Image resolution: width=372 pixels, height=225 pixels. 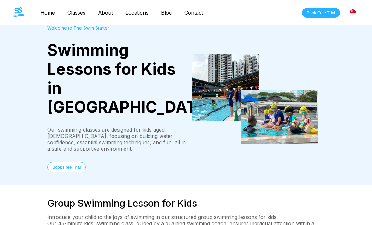 I want to click on a: Classes, so click(x=76, y=13).